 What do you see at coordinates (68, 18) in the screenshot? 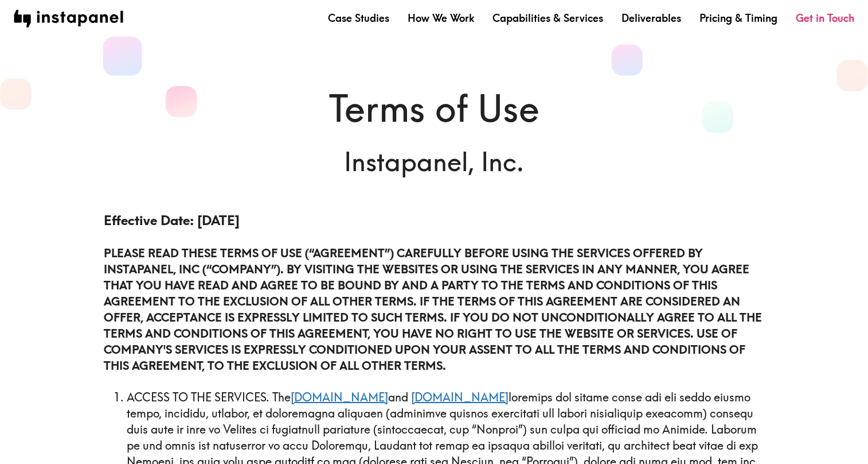
I see `img: instapanel` at bounding box center [68, 18].